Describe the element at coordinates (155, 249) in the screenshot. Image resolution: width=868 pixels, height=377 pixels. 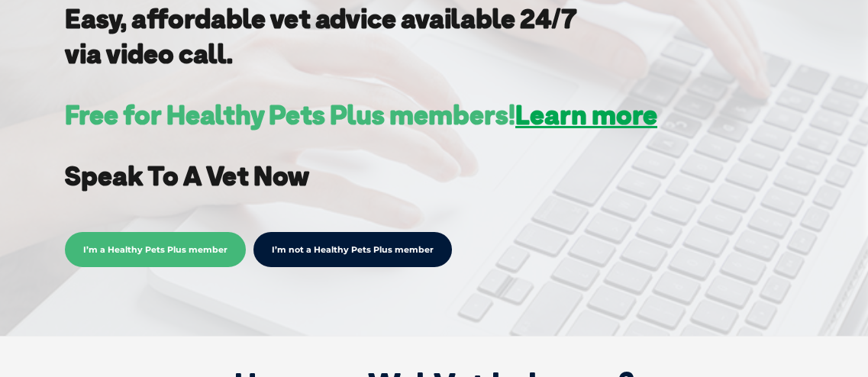
I see `a: I’m a Healthy Pets Plus member` at that location.